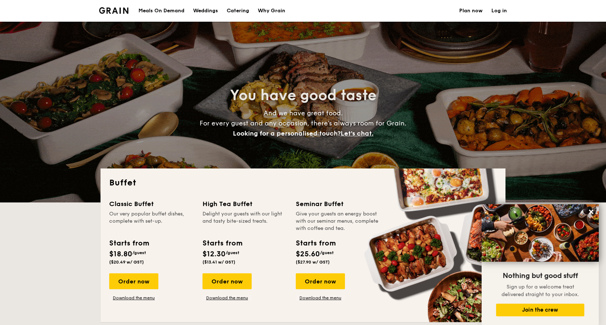 The width and height of the screenshot is (606, 325). Describe the element at coordinates (338, 204) in the screenshot. I see `div: Seminar Buffet` at that location.